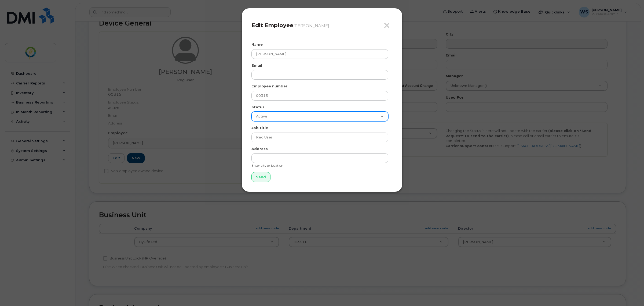 The width and height of the screenshot is (644, 306). What do you see at coordinates (260, 149) in the screenshot?
I see `label: Address` at bounding box center [260, 149].